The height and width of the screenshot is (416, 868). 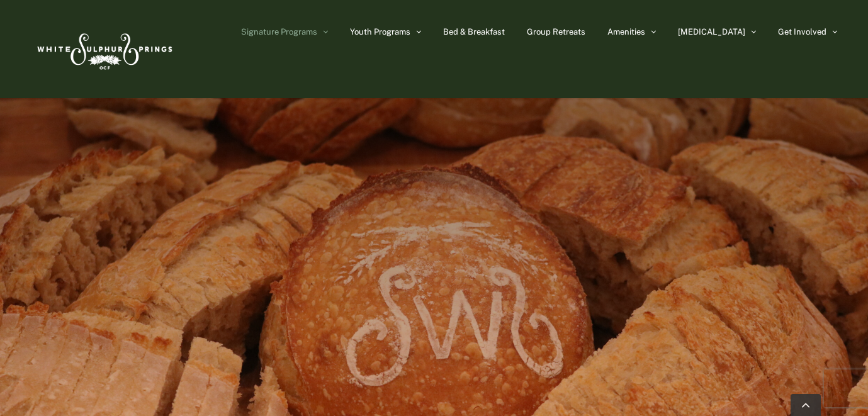 What do you see at coordinates (380, 31) in the screenshot?
I see `span: Youth Programs` at bounding box center [380, 31].